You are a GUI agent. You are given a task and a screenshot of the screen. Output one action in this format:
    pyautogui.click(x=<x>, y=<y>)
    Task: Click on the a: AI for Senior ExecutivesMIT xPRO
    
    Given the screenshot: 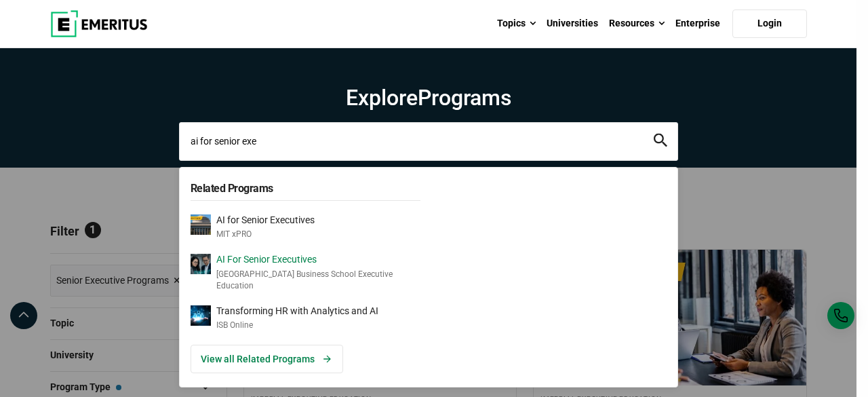 What is the action you would take?
    pyautogui.click(x=305, y=228)
    